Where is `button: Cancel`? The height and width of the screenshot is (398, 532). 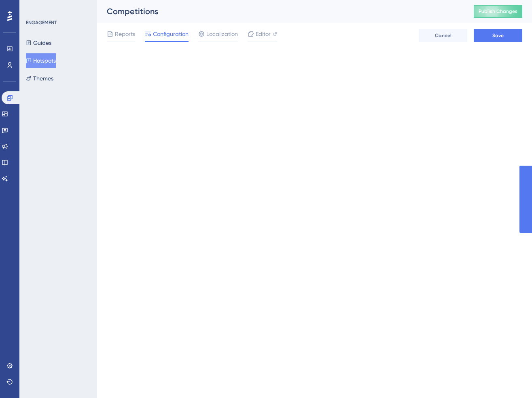 button: Cancel is located at coordinates (443, 36).